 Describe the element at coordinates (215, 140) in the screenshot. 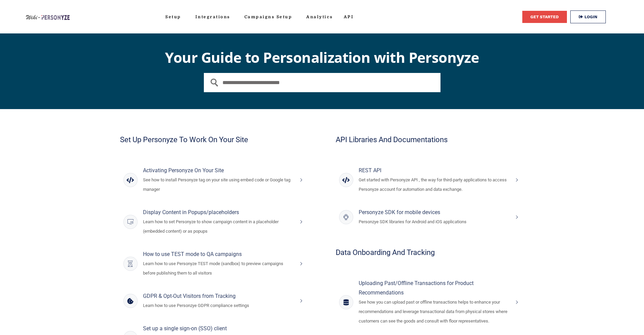

I see `h2: Set Up Personyze to work on your site` at that location.